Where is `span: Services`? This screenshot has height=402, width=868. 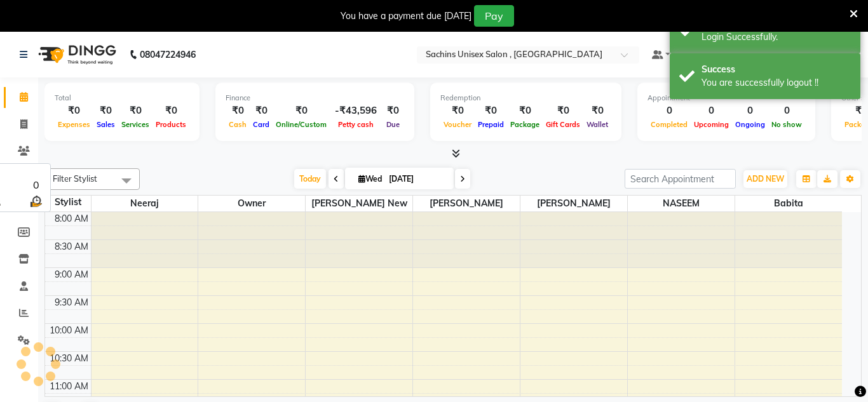 span: Services is located at coordinates (135, 124).